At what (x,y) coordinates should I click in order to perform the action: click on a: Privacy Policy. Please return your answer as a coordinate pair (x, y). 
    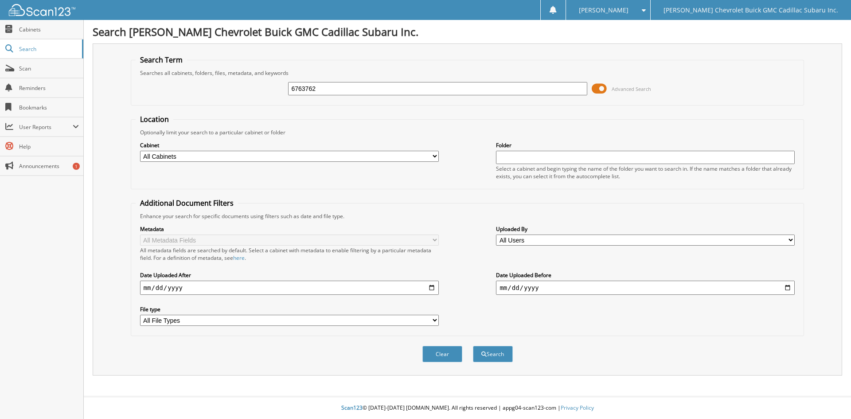
    Looking at the image, I should click on (577, 408).